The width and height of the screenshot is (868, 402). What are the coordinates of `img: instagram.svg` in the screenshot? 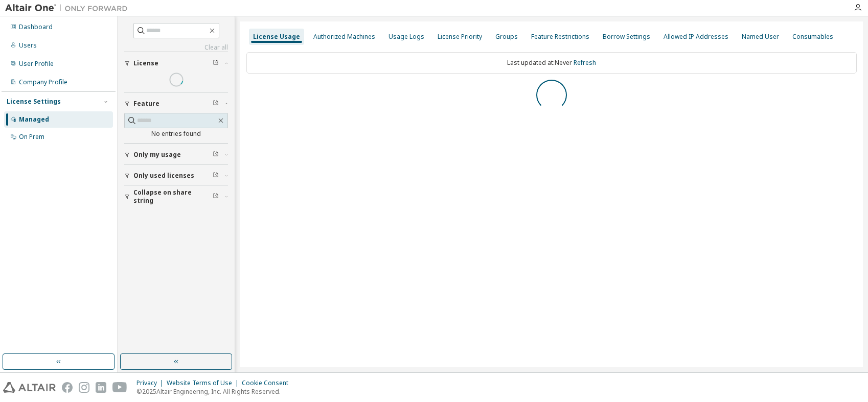 It's located at (84, 388).